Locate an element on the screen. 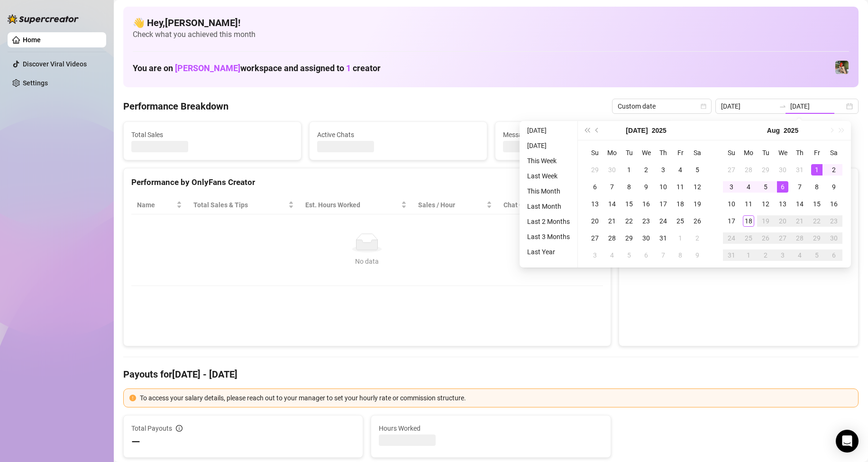 The image size is (868, 462). span: Check what you achieved this month is located at coordinates (491, 34).